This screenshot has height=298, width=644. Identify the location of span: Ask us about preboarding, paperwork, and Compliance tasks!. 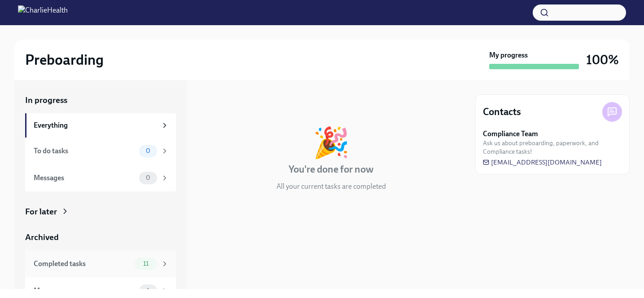
(553, 147).